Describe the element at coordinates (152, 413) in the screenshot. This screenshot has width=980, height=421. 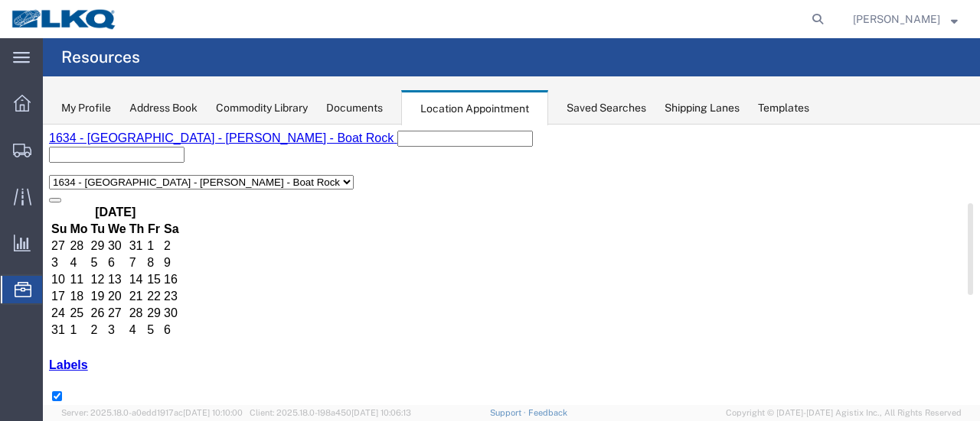
I see `span: Server: 2025.18.0-a0edd1917ac` at that location.